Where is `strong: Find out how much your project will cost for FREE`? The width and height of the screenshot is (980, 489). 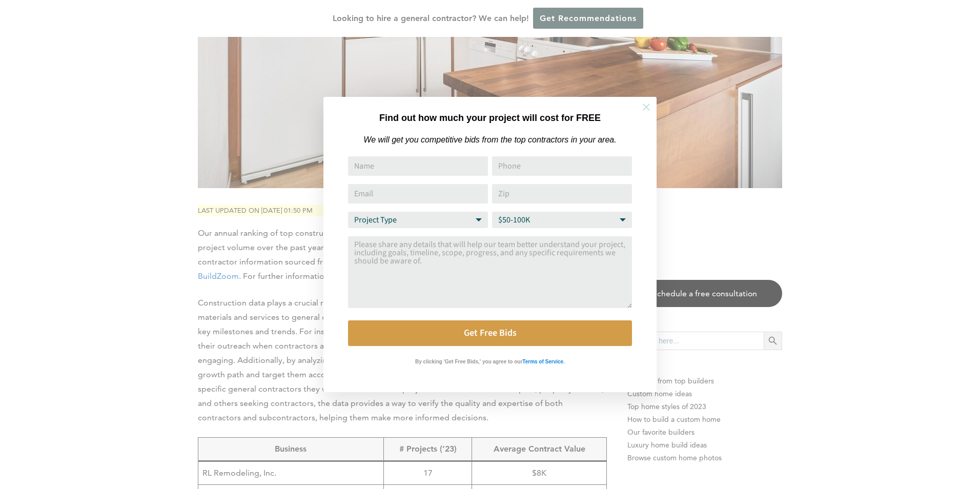
strong: Find out how much your project will cost for FREE is located at coordinates (490, 118).